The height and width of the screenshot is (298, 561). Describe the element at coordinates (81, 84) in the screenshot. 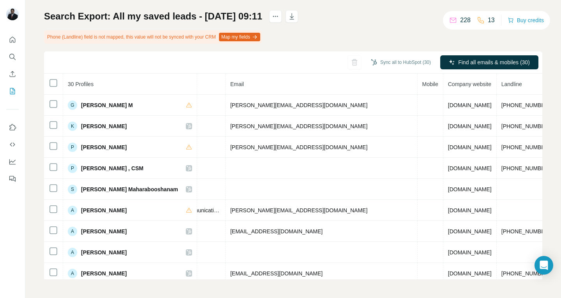

I see `span: 30 Profiles` at that location.